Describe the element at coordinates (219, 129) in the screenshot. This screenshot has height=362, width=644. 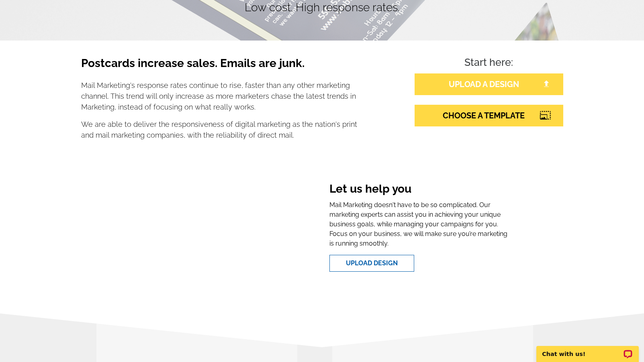
I see `p: We are able to deliver the responsiveness of digital marketing as the nation's print and mail mar...` at that location.